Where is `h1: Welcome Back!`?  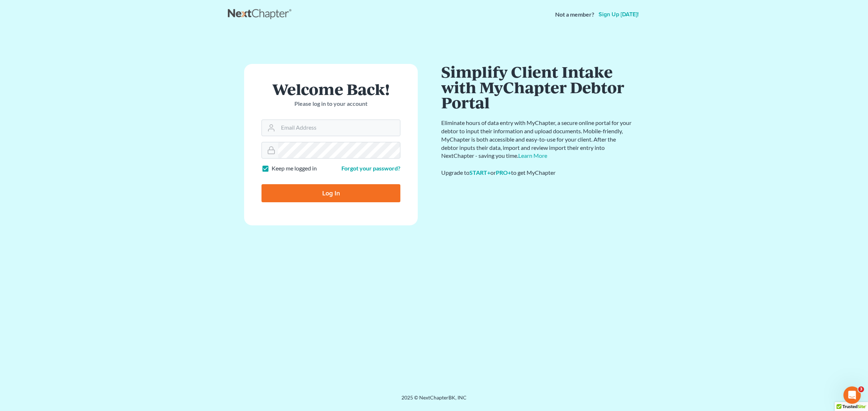 h1: Welcome Back! is located at coordinates (331, 88).